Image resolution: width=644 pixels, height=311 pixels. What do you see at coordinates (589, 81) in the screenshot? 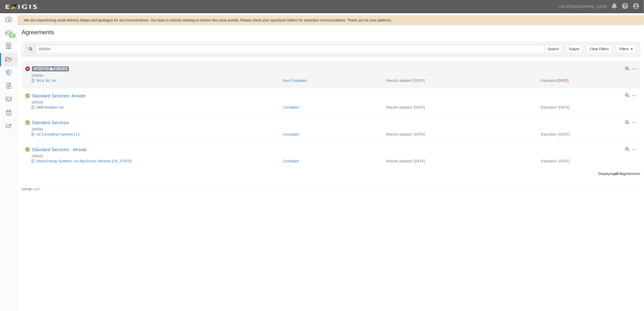
I see `div: Expiration:` at bounding box center [589, 81].